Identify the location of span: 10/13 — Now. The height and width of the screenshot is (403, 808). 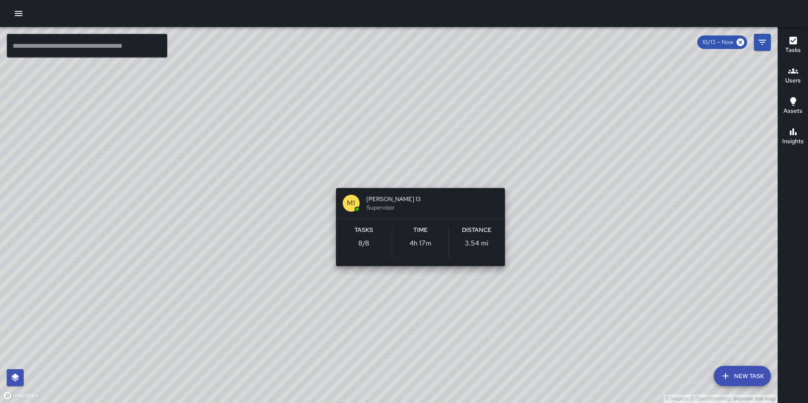
(718, 42).